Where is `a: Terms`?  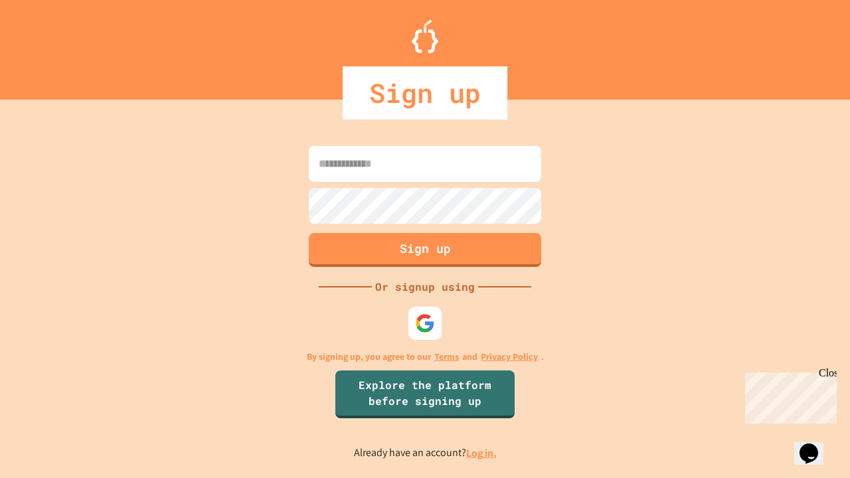 a: Terms is located at coordinates (446, 356).